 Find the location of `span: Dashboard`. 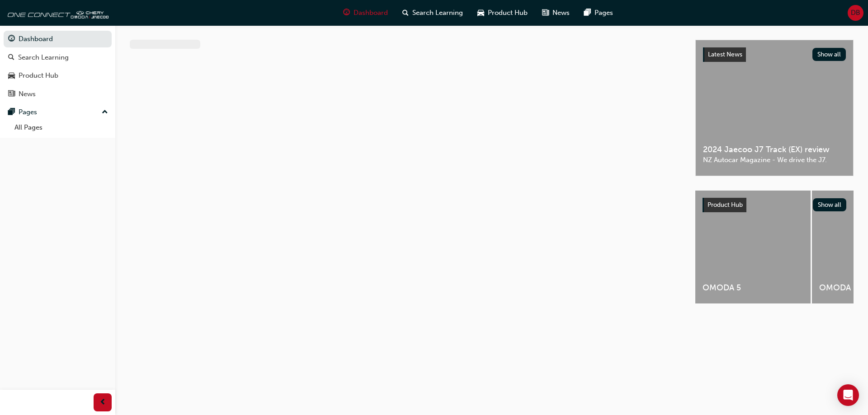

span: Dashboard is located at coordinates (370, 13).